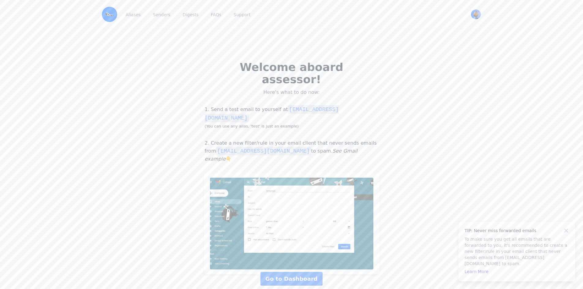  Describe the element at coordinates (291, 73) in the screenshot. I see `h2: Welcome aboard assessor!` at that location.